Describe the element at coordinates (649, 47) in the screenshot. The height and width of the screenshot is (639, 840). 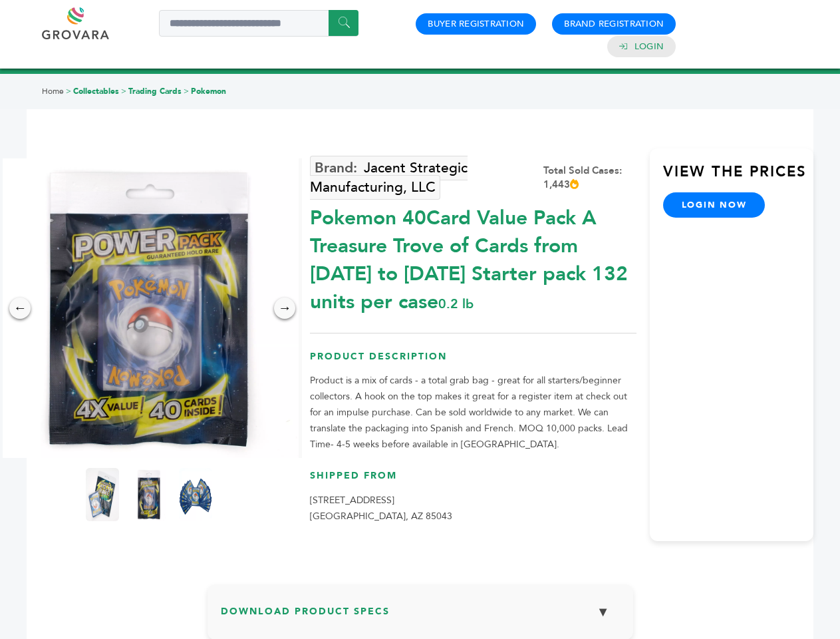
I see `a: Login` at that location.